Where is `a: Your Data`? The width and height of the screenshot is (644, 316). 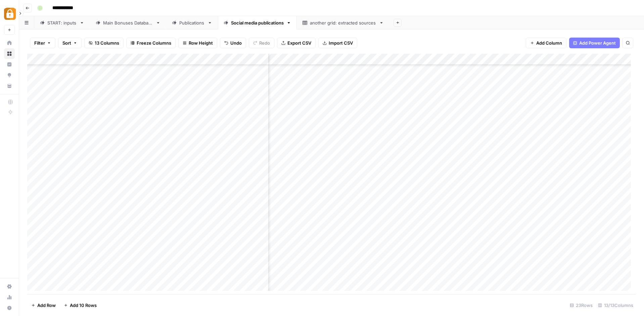
a: Your Data is located at coordinates (9, 86).